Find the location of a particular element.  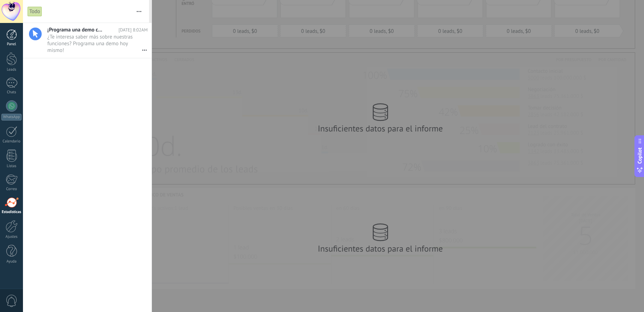

div: Ayuda is located at coordinates (12, 261).